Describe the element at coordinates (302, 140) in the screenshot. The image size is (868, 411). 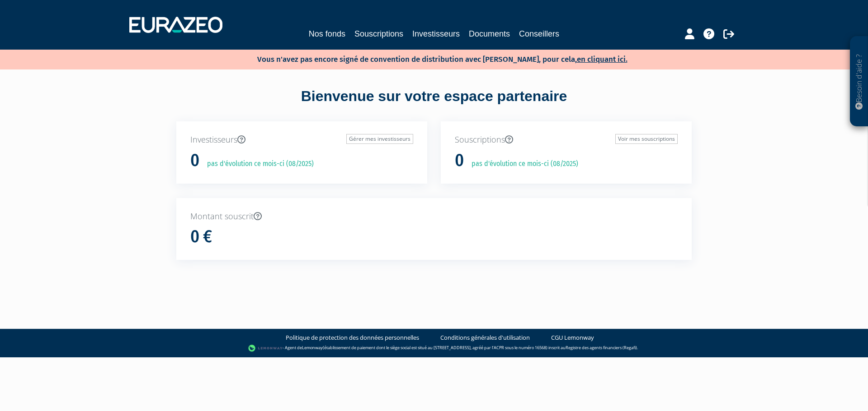
I see `p: Investisseurs` at that location.